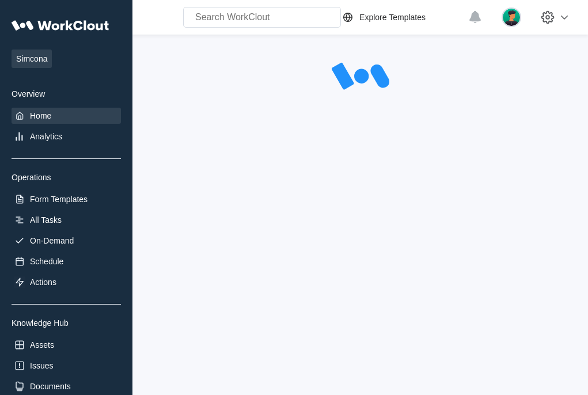 The width and height of the screenshot is (588, 395). What do you see at coordinates (46, 137) in the screenshot?
I see `div: Analytics` at bounding box center [46, 137].